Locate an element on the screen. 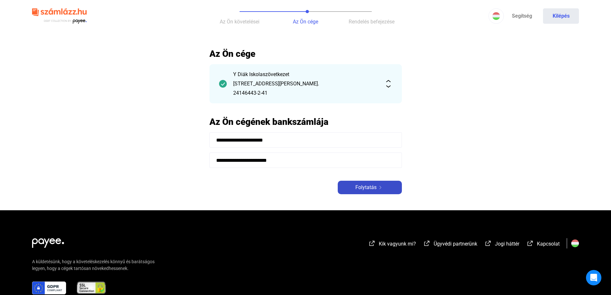  div: Y Diák Iskolaszövetkezet is located at coordinates (306, 74).